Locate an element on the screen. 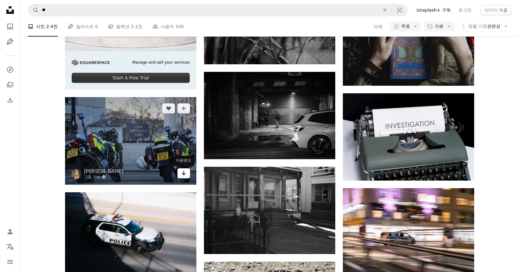 The height and width of the screenshot is (272, 519). a: 컬렉션 2.1천 is located at coordinates (125, 27).